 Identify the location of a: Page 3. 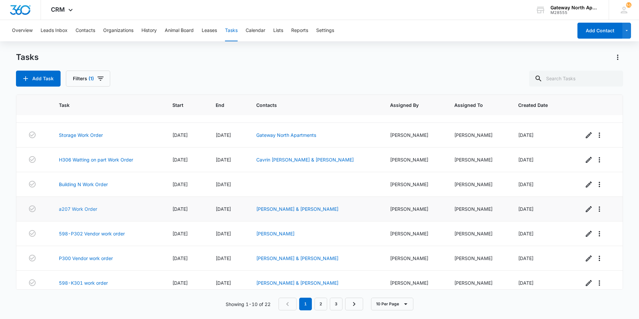
(336, 304).